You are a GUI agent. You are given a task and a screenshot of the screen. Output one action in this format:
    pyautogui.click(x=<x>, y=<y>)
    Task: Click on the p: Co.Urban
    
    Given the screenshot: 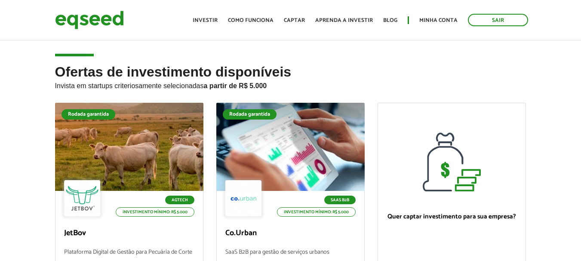 What is the action you would take?
    pyautogui.click(x=290, y=234)
    